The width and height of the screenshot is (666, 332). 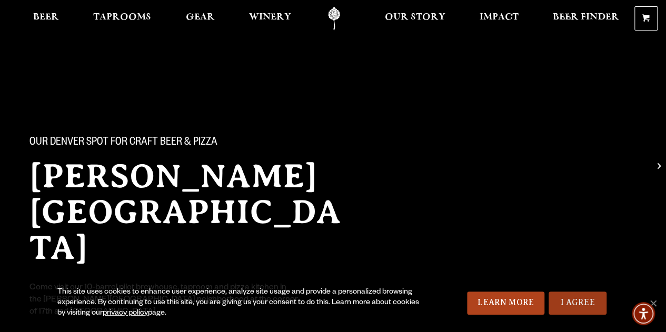 I want to click on a: Beer, so click(x=46, y=18).